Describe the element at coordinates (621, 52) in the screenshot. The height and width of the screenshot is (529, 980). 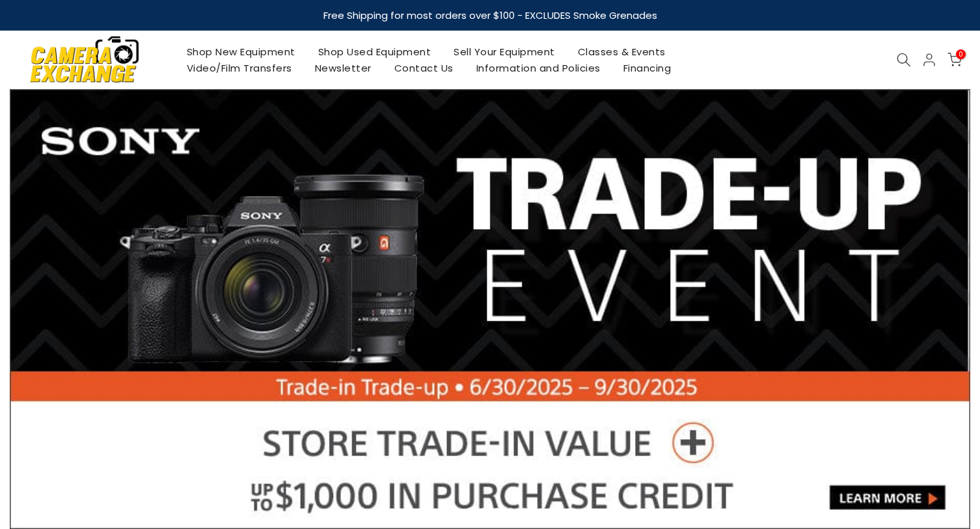
I see `a: Classes & Events` at that location.